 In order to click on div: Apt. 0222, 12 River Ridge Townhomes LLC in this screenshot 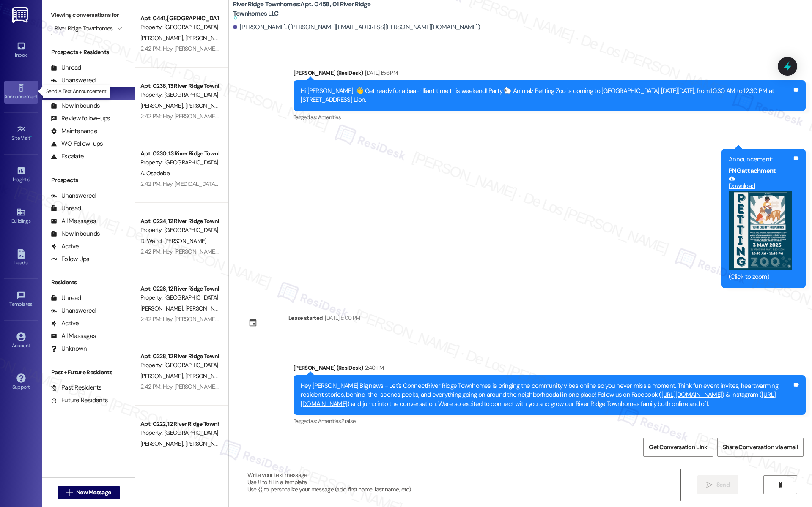, I will do `click(179, 424)`.